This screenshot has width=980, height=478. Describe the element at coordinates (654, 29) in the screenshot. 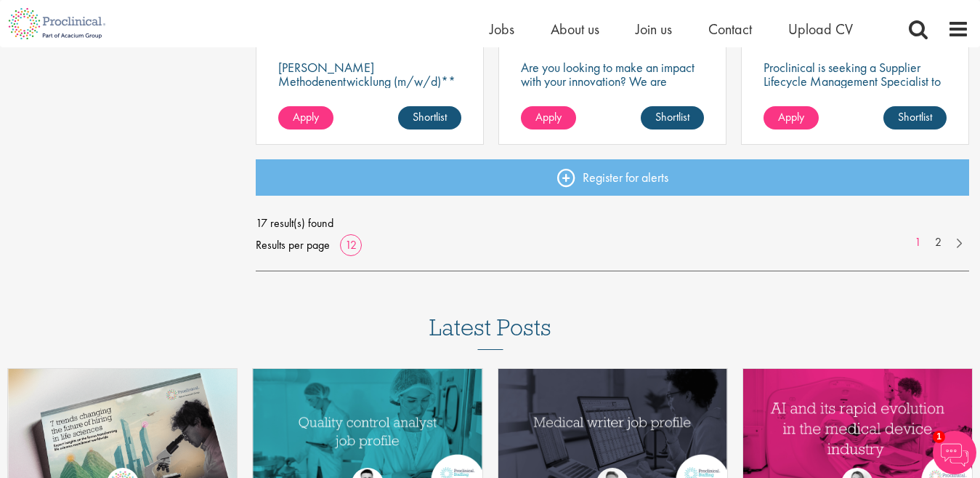

I see `a: Join us` at that location.